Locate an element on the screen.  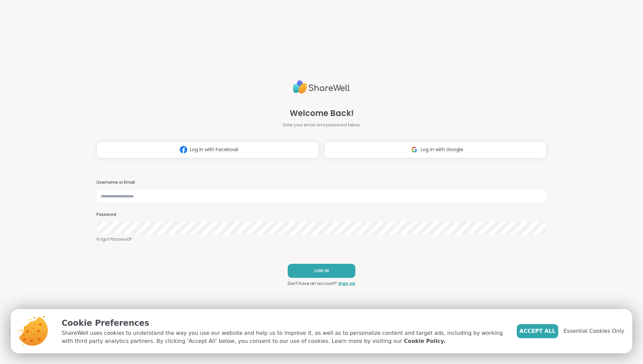
button: LOG IN is located at coordinates (322, 271).